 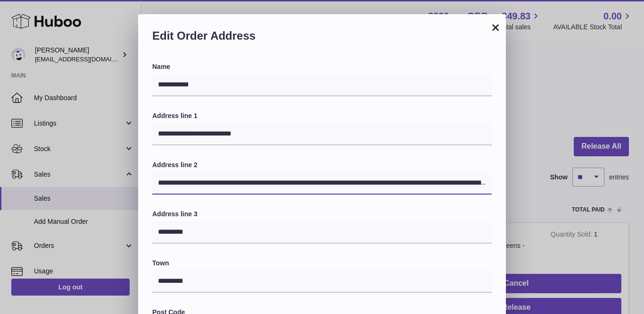 I want to click on label: Address line 3, so click(x=322, y=214).